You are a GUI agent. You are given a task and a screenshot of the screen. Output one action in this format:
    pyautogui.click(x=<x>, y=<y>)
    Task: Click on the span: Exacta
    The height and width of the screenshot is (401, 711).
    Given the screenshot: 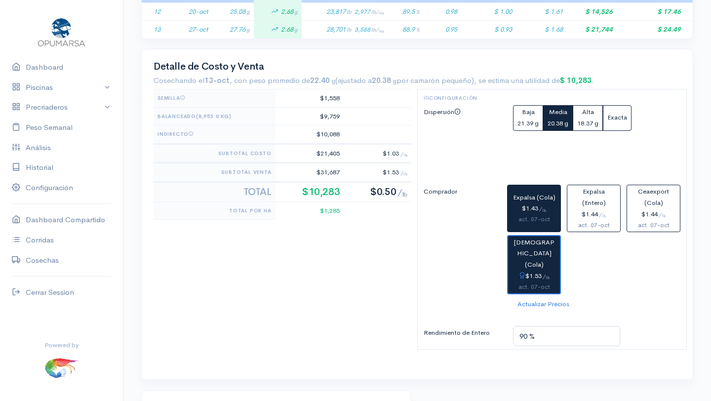 What is the action you would take?
    pyautogui.click(x=617, y=117)
    